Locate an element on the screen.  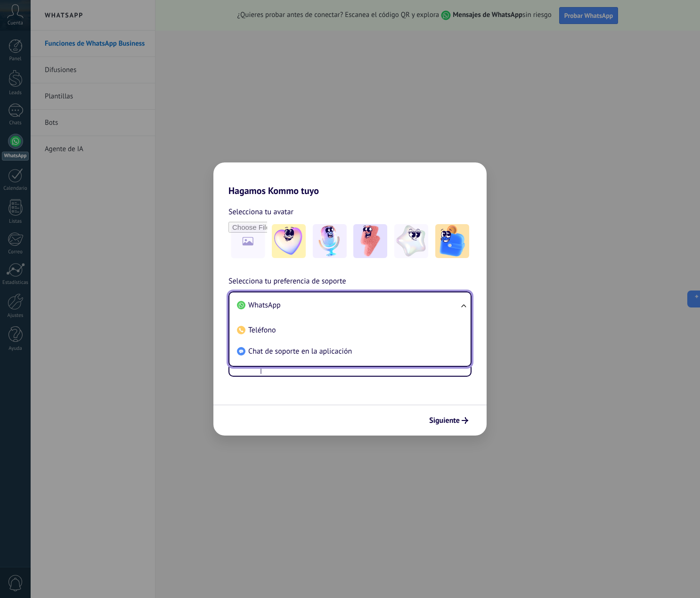
img: -5.jpeg is located at coordinates (453, 241).